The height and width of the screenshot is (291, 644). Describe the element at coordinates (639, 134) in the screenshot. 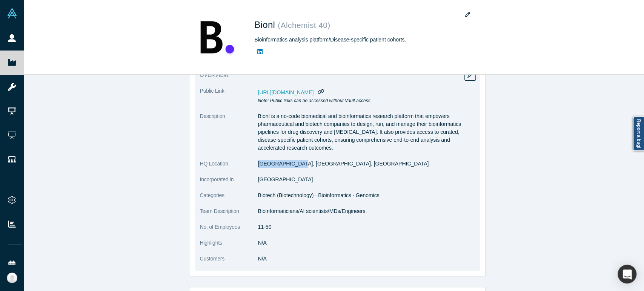

I see `a: Report a bug!` at that location.